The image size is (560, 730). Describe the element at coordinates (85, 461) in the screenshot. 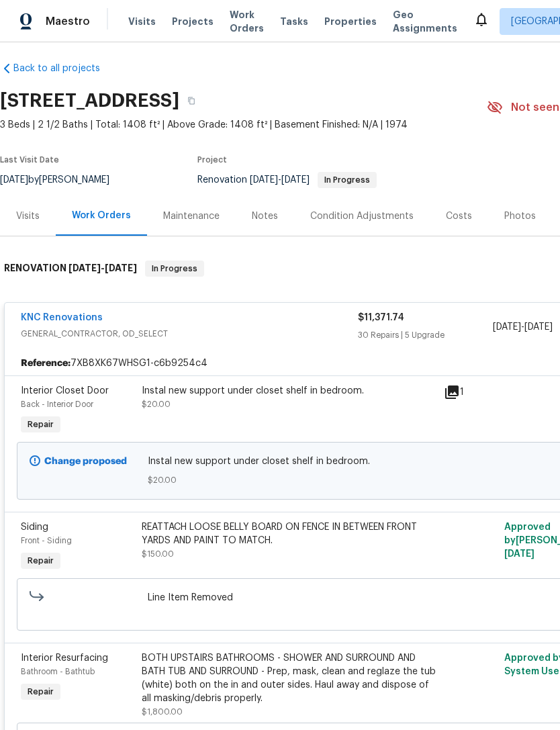

I see `b: Change proposed` at that location.